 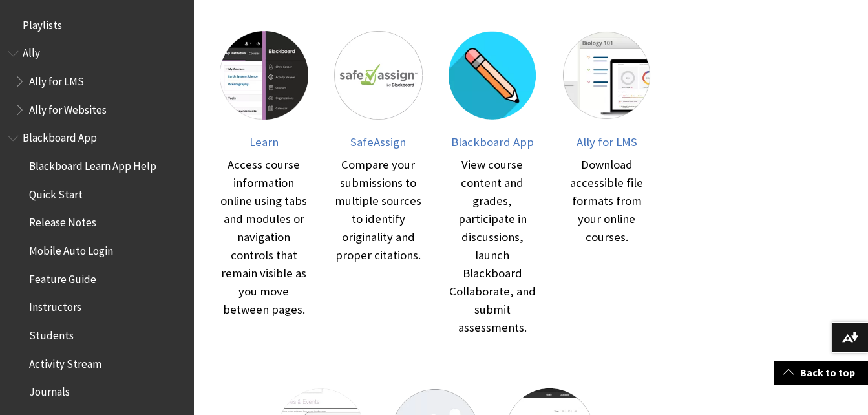 I want to click on a: Blackboard App Blackboard App View course content and grades, participate in discussions, launch ..., so click(x=492, y=184).